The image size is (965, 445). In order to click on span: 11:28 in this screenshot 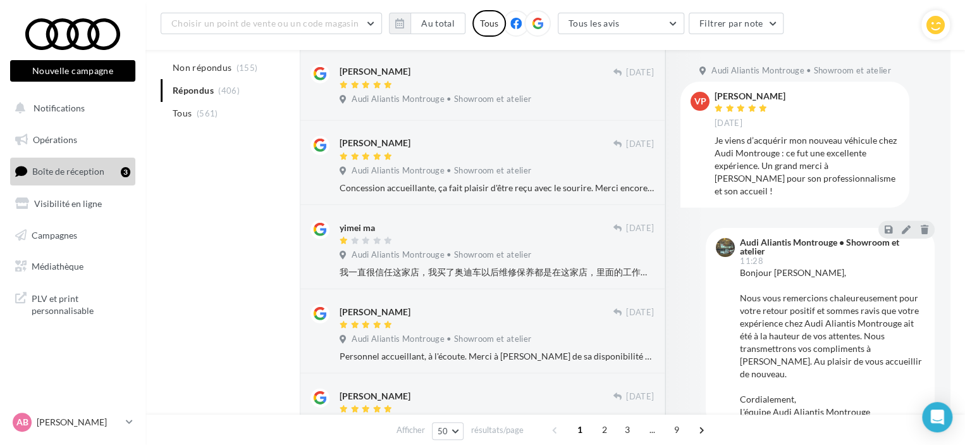, I will do `click(751, 261)`.